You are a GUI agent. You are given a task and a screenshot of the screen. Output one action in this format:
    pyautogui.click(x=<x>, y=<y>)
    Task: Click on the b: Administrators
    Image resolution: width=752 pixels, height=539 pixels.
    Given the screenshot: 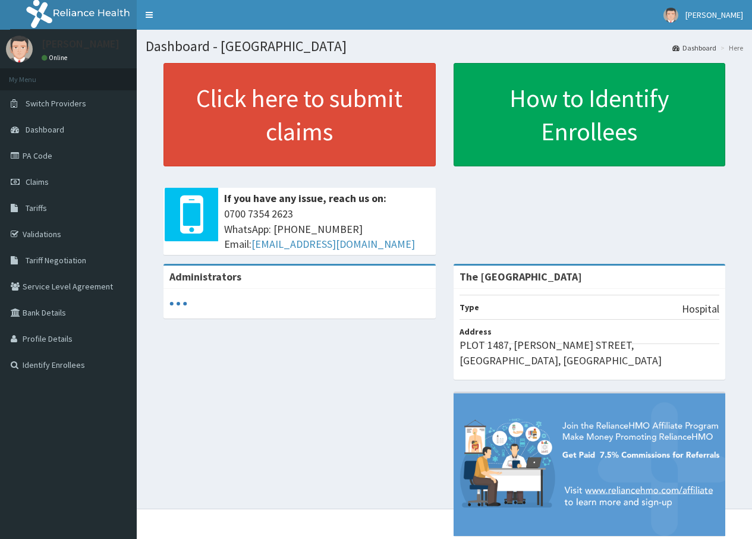 What is the action you would take?
    pyautogui.click(x=205, y=276)
    